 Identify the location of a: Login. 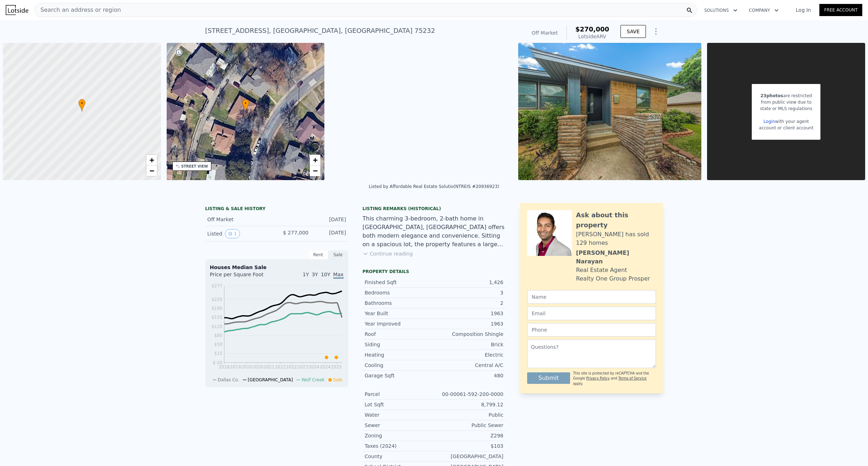
(769, 122).